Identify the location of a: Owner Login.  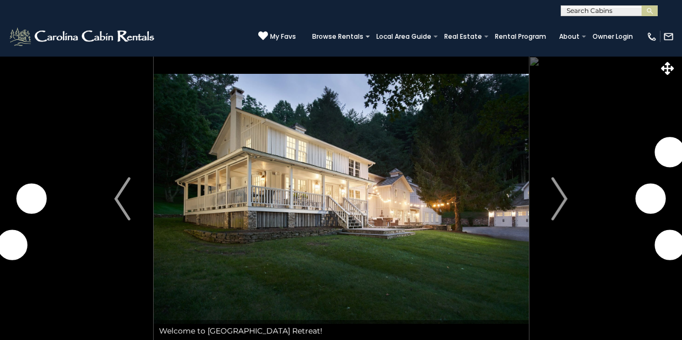
(612, 37).